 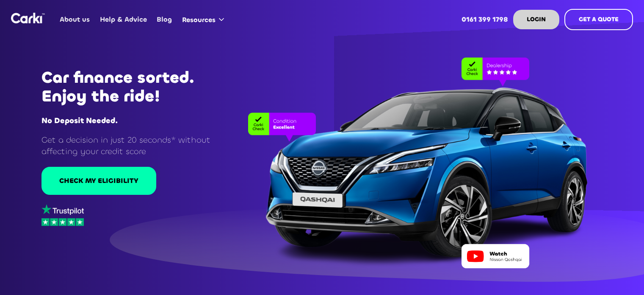 What do you see at coordinates (80, 120) in the screenshot?
I see `strong: No Deposit Needed.` at bounding box center [80, 120].